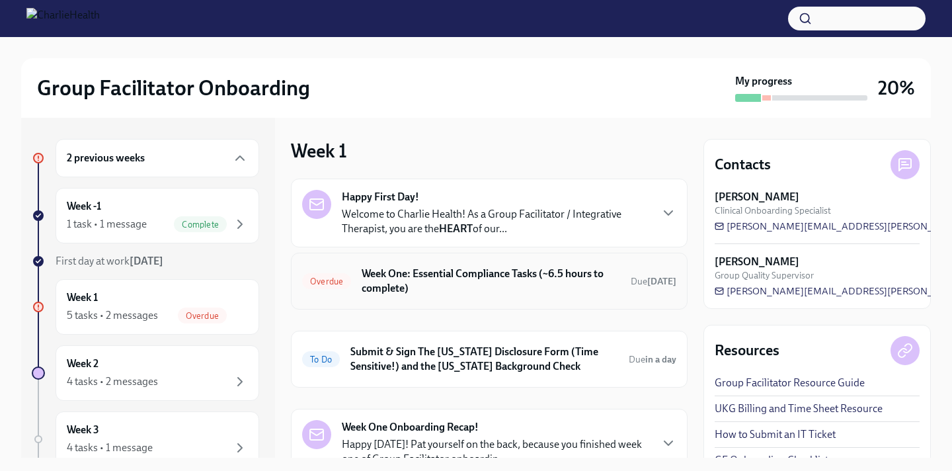 Image resolution: width=952 pixels, height=471 pixels. I want to click on h3: 20%, so click(896, 88).